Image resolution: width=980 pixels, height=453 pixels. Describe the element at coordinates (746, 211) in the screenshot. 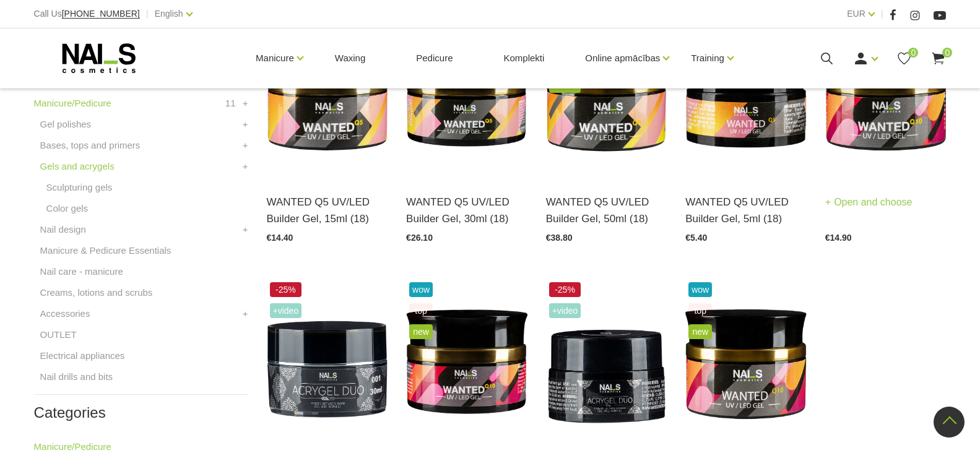

I see `a: WANTED Q5 UV/LED Builder Gel, 5ml (18)` at that location.